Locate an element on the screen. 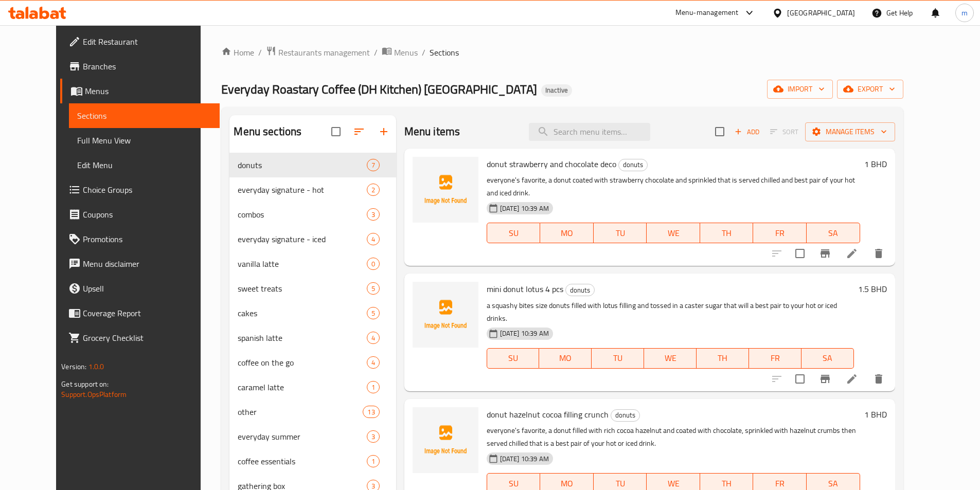 The image size is (980, 490). span: everyday summer is located at coordinates (302, 436).